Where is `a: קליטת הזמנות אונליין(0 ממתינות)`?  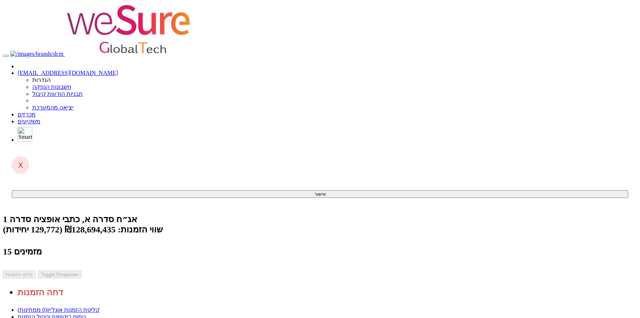
a: קליטת הזמנות אונליין(0 ממתינות) is located at coordinates (59, 309).